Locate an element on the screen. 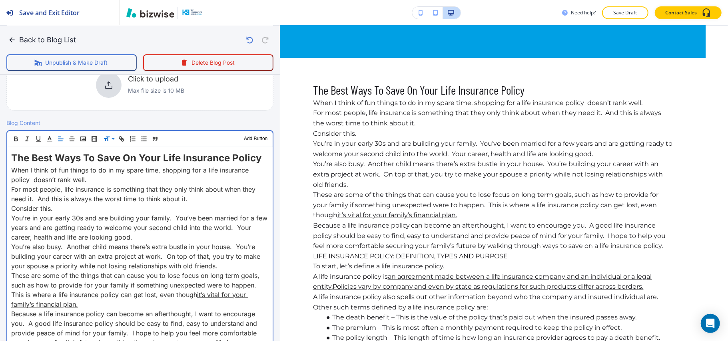 The image size is (728, 341). button: Delete Blog Post is located at coordinates (208, 63).